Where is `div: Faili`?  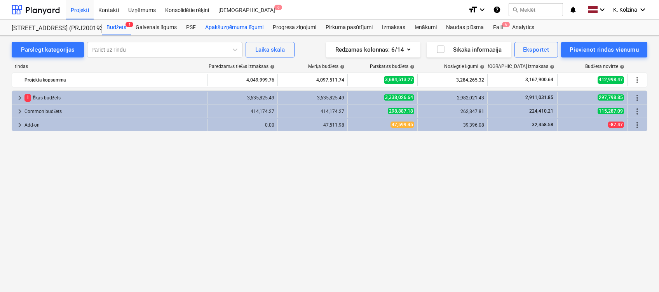 div: Faili is located at coordinates (498, 28).